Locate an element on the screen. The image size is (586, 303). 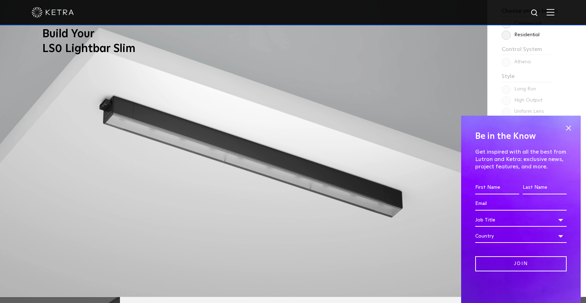
input: First Name is located at coordinates (497, 188).